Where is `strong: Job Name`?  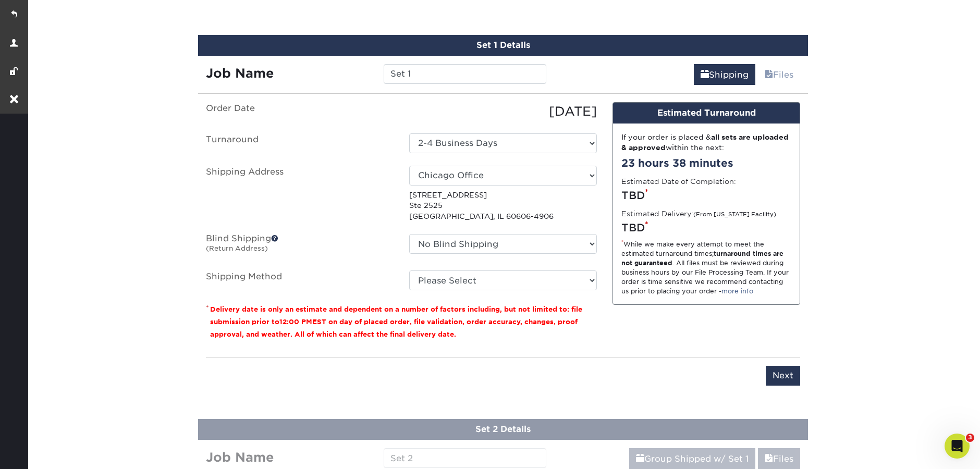 strong: Job Name is located at coordinates (240, 73).